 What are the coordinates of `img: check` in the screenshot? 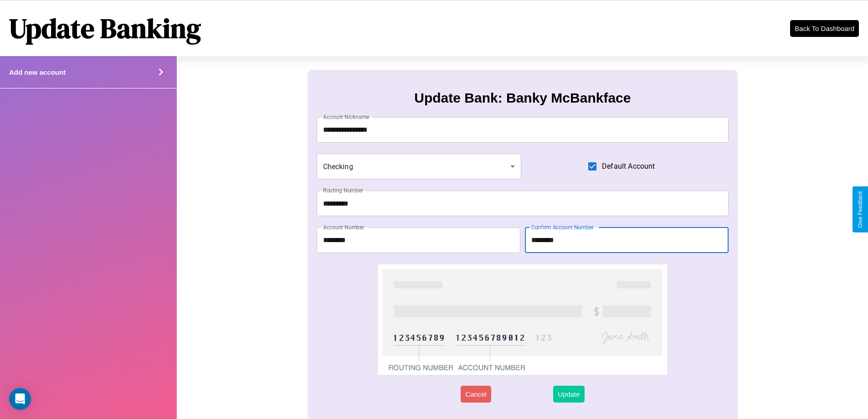 It's located at (522, 319).